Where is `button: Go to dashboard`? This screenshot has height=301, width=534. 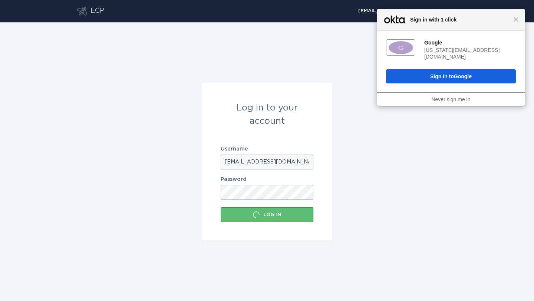 button: Go to dashboard is located at coordinates (82, 11).